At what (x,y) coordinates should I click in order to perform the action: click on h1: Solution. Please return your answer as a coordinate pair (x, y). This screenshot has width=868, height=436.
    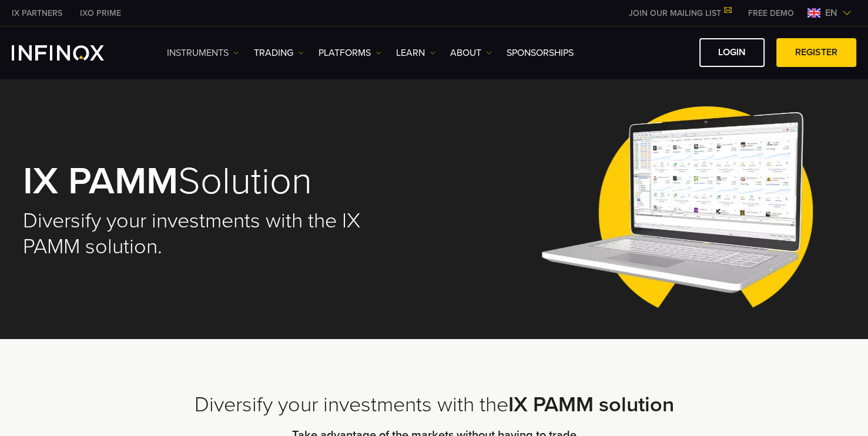
    Looking at the image, I should click on (220, 182).